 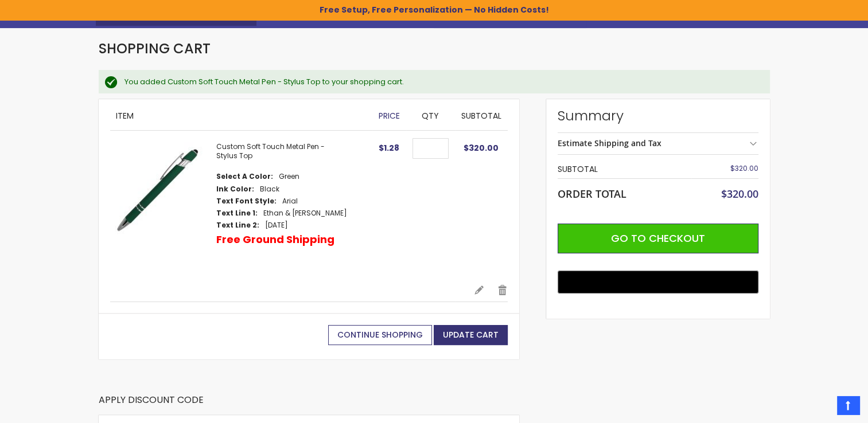 I want to click on dt: Text Font Style, so click(x=246, y=201).